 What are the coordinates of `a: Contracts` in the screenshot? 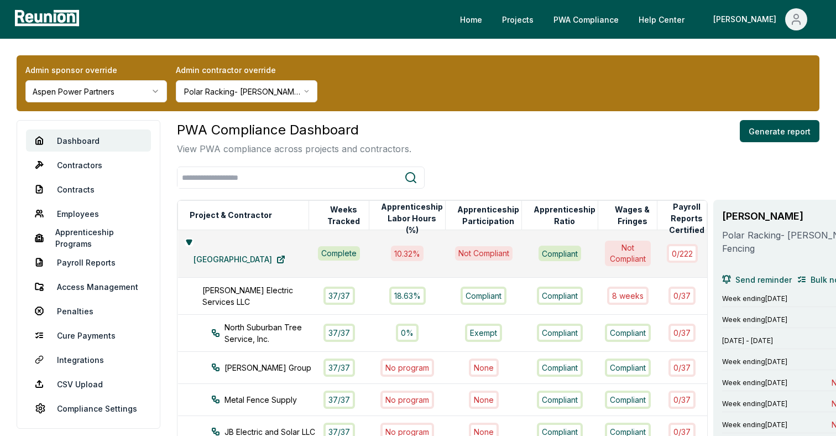 It's located at (88, 189).